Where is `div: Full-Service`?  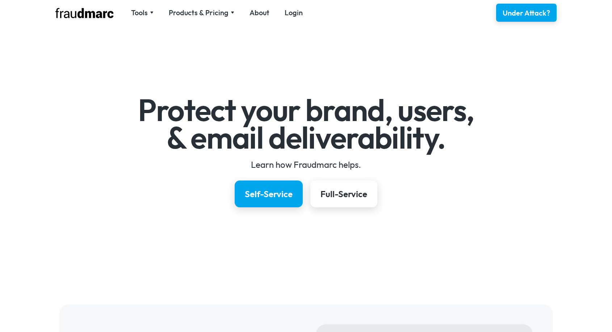 div: Full-Service is located at coordinates (344, 194).